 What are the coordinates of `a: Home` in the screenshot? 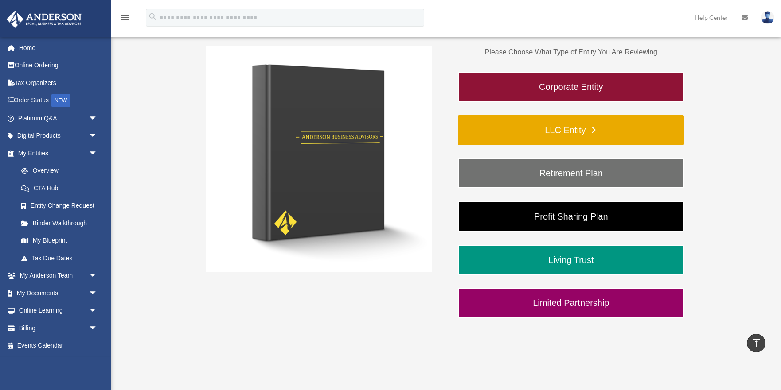 It's located at (59, 48).